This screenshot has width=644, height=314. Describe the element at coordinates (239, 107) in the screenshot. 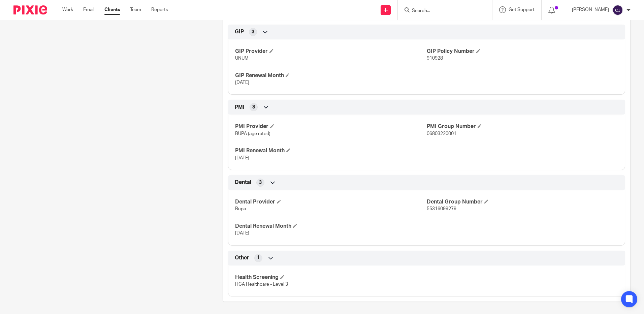

I see `span: PMI` at that location.